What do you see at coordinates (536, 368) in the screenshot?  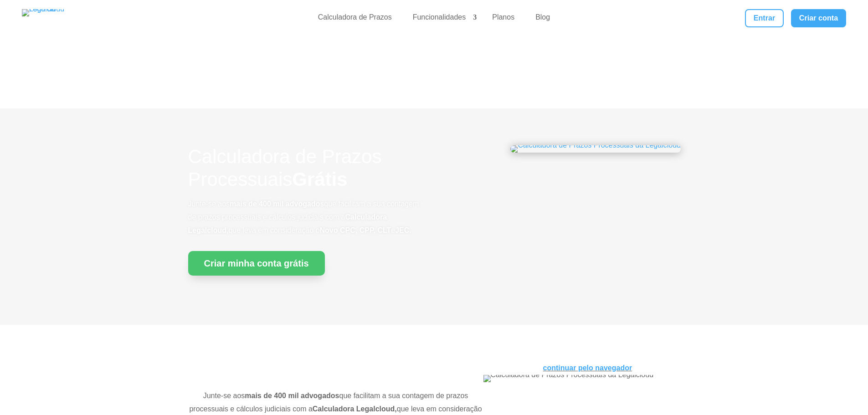 I see `span: Ou` at bounding box center [536, 368].